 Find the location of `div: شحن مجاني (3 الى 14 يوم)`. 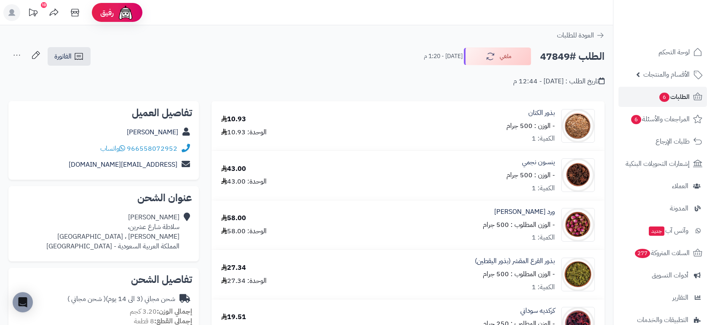

div: شحن مجاني (3 الى 14 يوم) is located at coordinates (121, 299).